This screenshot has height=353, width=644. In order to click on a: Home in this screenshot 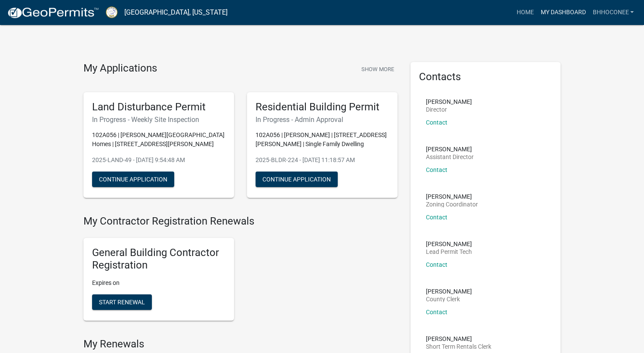, I will do `click(525, 12)`.